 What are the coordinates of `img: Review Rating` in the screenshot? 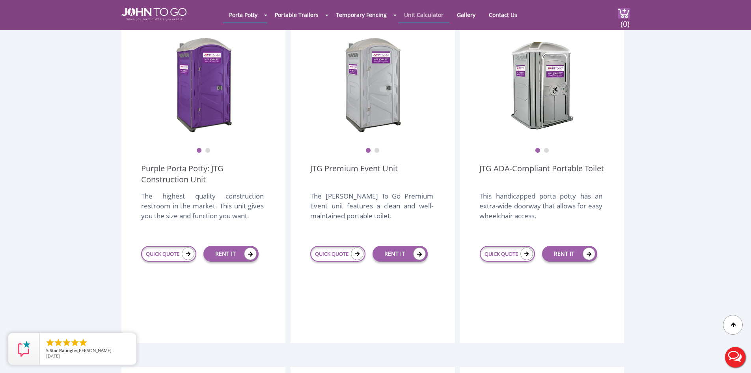 It's located at (24, 349).